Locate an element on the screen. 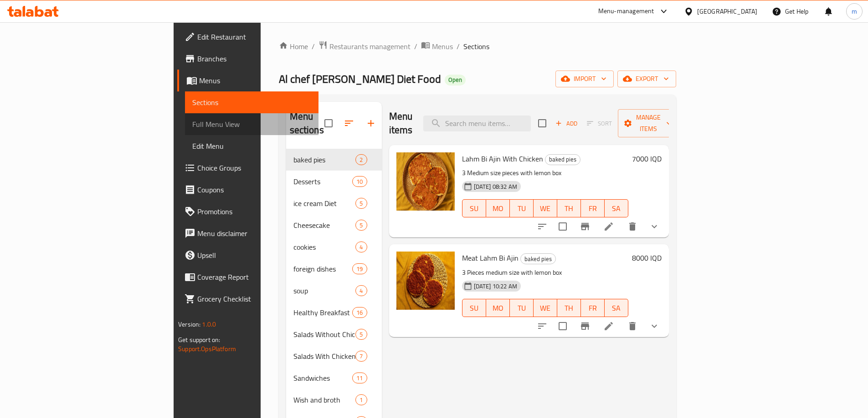  span: FR is located at coordinates (593, 308).